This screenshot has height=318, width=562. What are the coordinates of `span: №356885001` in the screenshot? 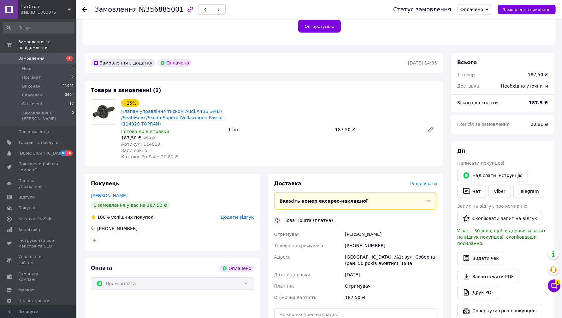 It's located at (161, 9).